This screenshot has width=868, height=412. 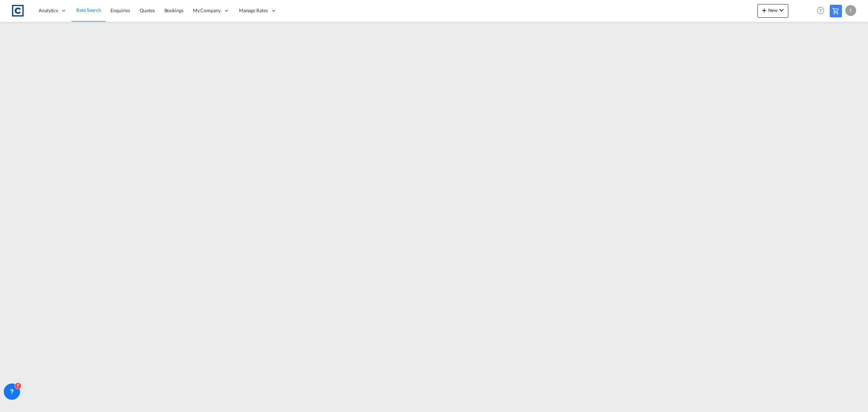 What do you see at coordinates (764, 10) in the screenshot?
I see `md-icon: icon-plus 400-fg` at bounding box center [764, 10].